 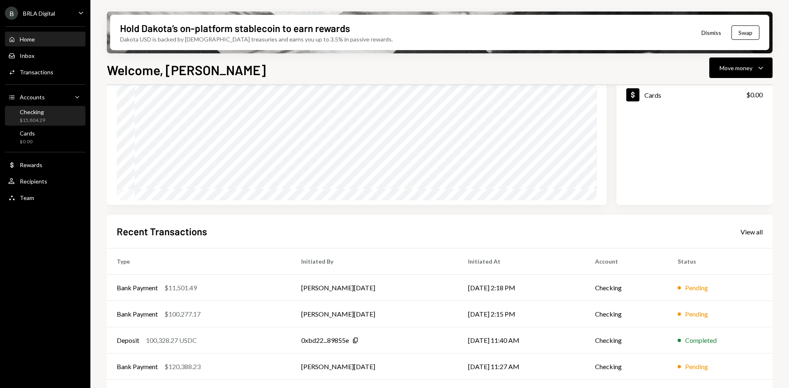 I want to click on div: $11,501.49, so click(x=180, y=288).